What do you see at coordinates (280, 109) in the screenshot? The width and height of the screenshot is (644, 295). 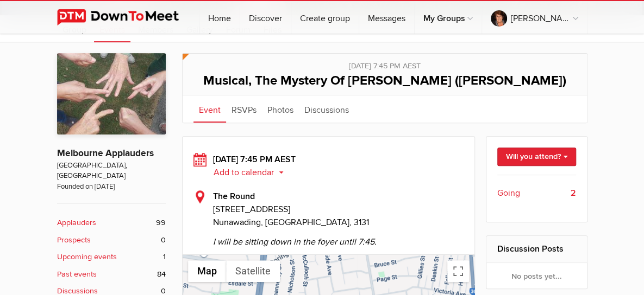 I see `a: Photos` at bounding box center [280, 109].